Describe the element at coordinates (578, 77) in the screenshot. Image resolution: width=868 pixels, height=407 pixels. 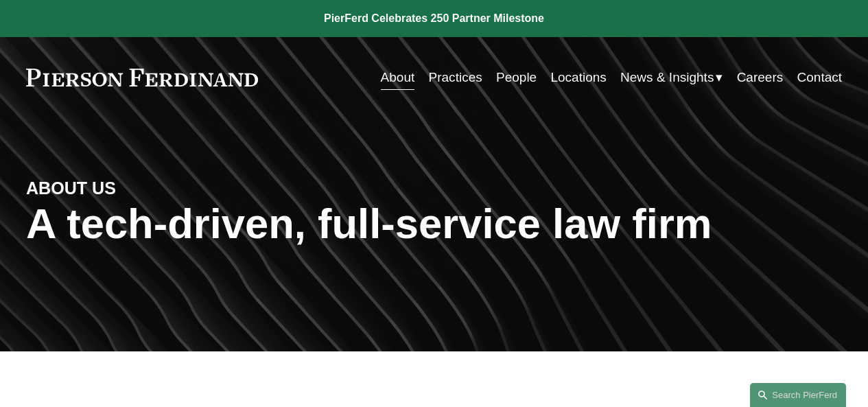
I see `a: Locations` at that location.